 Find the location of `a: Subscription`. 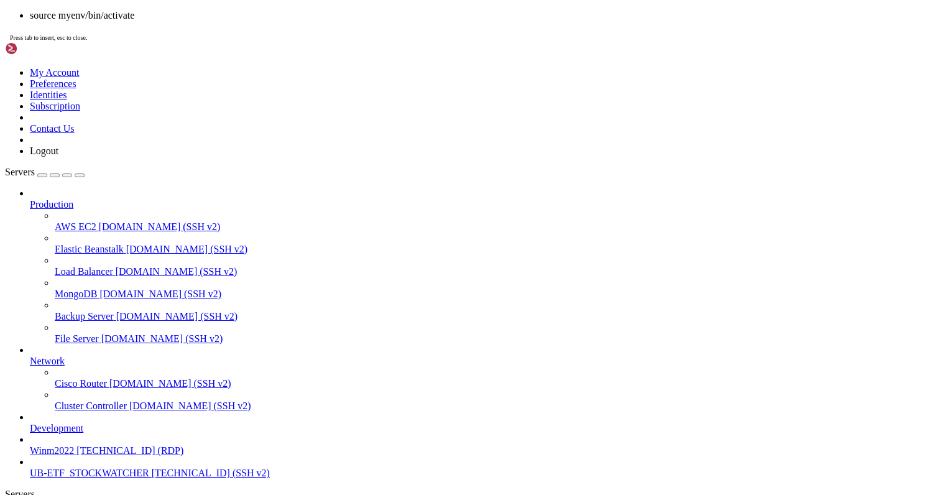

a: Subscription is located at coordinates (55, 106).